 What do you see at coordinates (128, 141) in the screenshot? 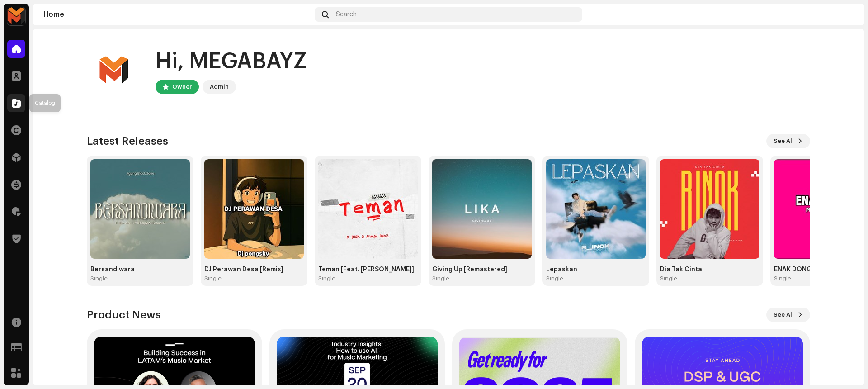
I see `h3: Latest Releases` at bounding box center [128, 141].